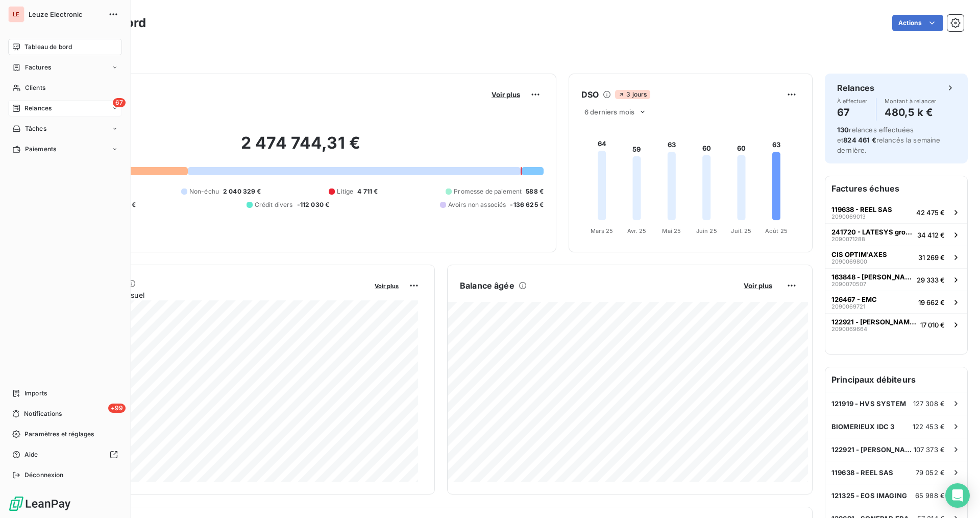 The width and height of the screenshot is (980, 518). I want to click on button: 119638 - REEL SAS209006901342 475 €, so click(896, 212).